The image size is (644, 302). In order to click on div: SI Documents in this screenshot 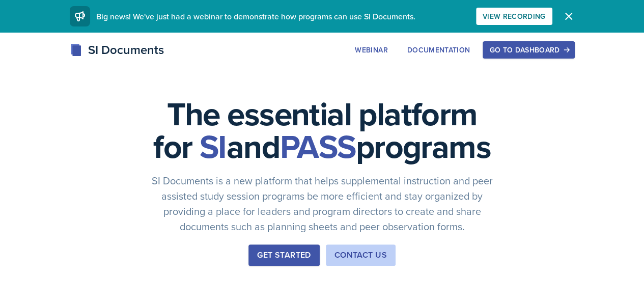, I will do `click(117, 50)`.